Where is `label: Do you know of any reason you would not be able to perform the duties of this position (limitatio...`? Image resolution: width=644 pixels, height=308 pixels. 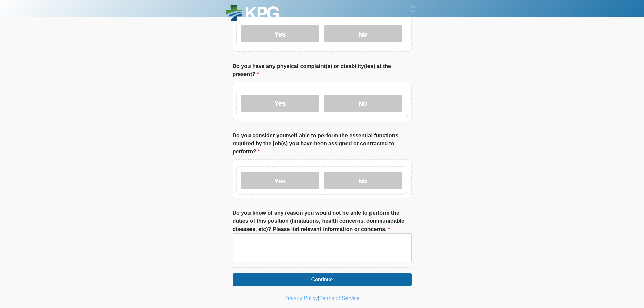
label: Do you know of any reason you would not be able to perform the duties of this position (limitatio... is located at coordinates (322, 221).